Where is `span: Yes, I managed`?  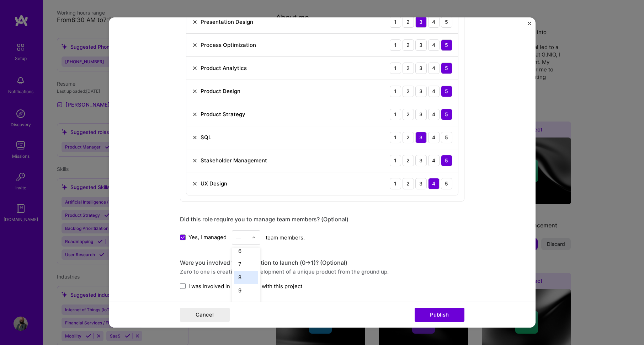 span: Yes, I managed is located at coordinates (207, 237).